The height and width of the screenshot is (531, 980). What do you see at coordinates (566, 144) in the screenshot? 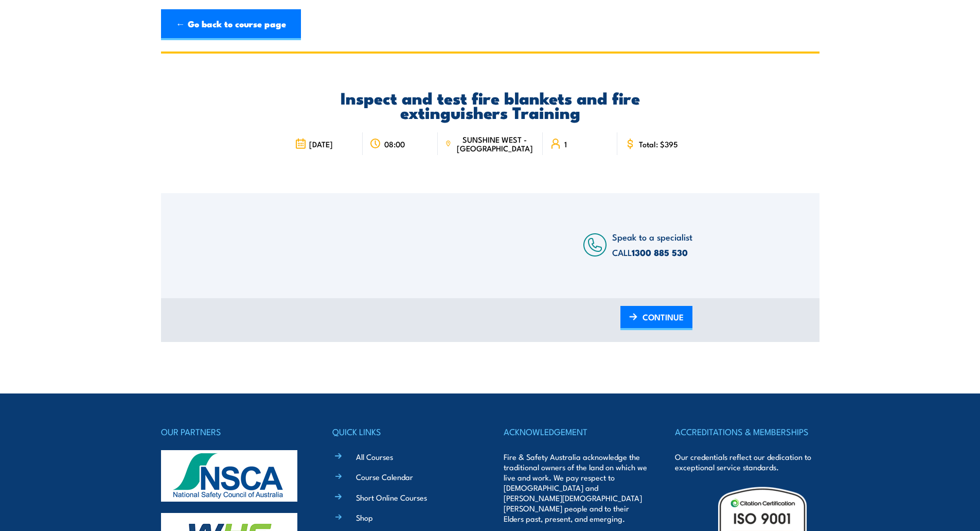
I see `span: 1` at bounding box center [566, 144].